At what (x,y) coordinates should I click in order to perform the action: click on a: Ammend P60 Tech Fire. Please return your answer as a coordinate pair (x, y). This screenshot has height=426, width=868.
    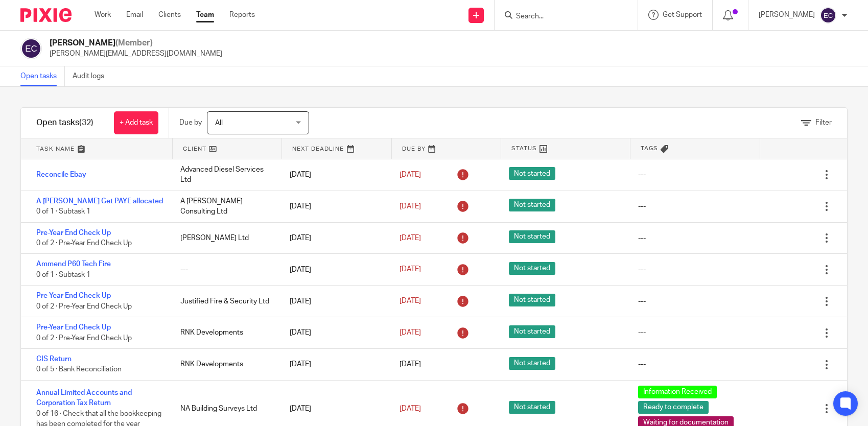
    Looking at the image, I should click on (74, 264).